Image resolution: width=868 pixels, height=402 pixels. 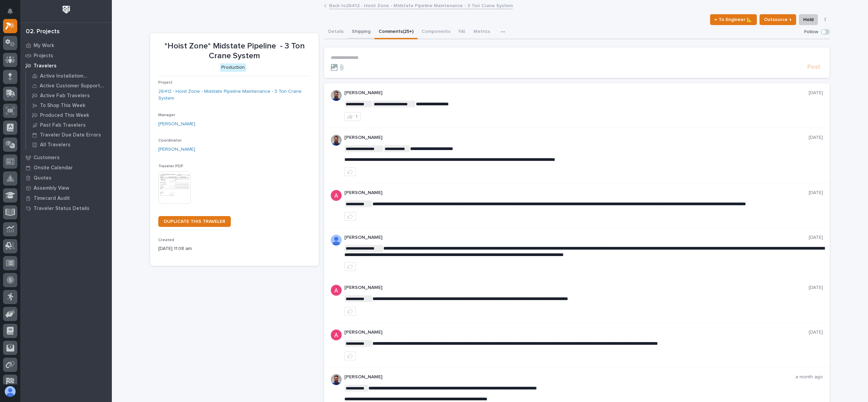 I want to click on span: ← To Engineer 📐, so click(x=734, y=20).